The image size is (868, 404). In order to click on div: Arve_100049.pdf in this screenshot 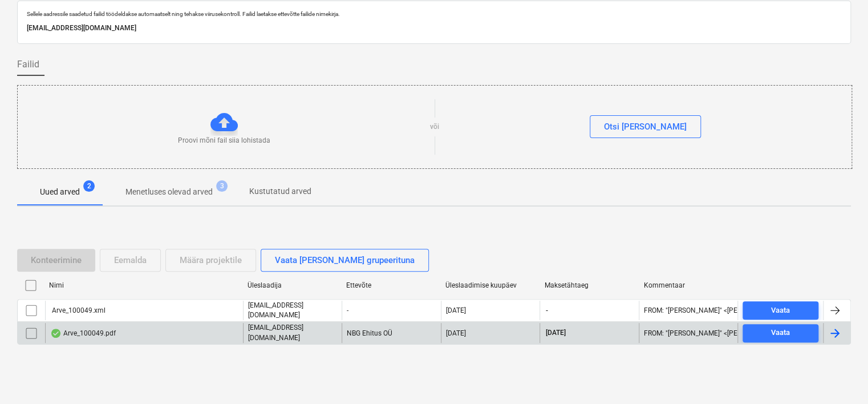, I will do `click(82, 334)`.